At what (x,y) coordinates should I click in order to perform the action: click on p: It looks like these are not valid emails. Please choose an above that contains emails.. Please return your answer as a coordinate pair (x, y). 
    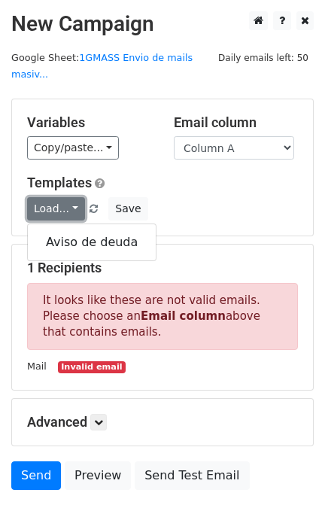
    Looking at the image, I should click on (162, 316).